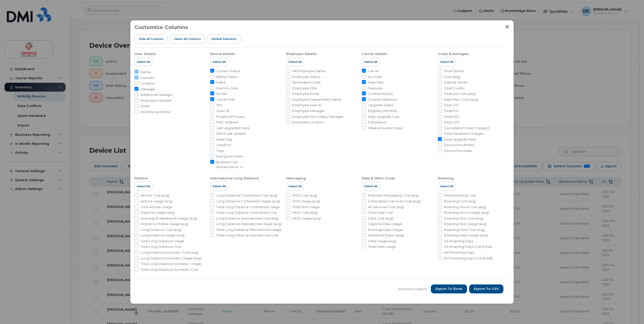 This screenshot has height=324, width=644. I want to click on small: Business Name, GL, so click(230, 167).